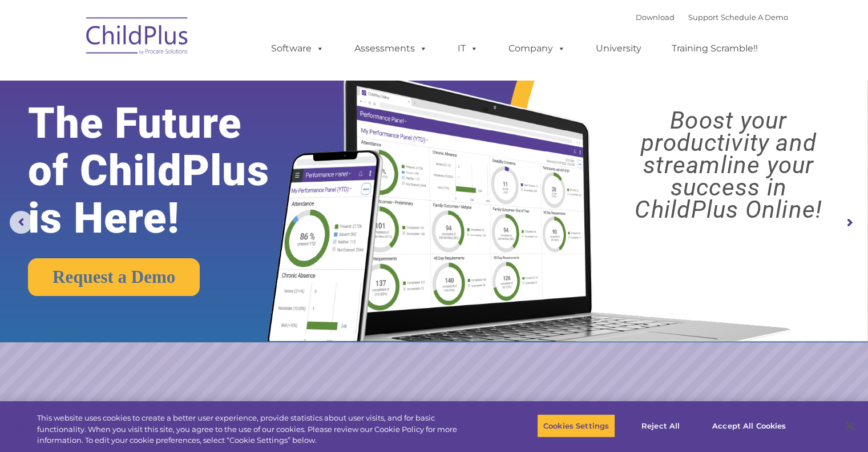  What do you see at coordinates (728, 164) in the screenshot?
I see `rs-layer: Boost your productivity and streamline your success in ChildPlus Online!` at bounding box center [728, 164].